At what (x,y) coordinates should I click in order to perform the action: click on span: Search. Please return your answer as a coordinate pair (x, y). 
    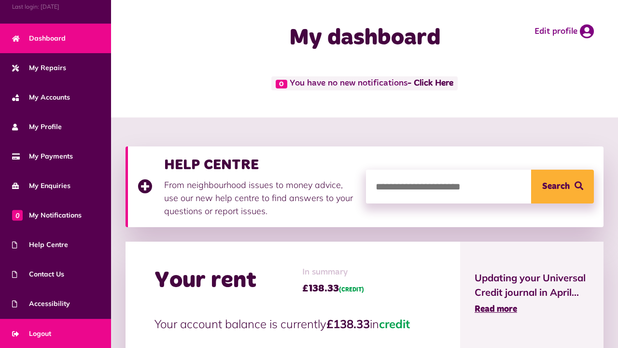
    Looking at the image, I should click on (556, 186).